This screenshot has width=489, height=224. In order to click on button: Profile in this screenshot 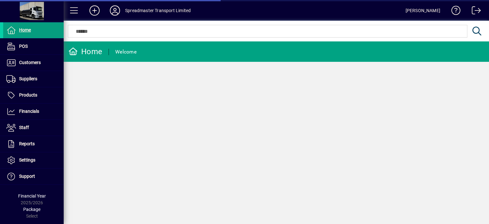, I will do `click(115, 11)`.